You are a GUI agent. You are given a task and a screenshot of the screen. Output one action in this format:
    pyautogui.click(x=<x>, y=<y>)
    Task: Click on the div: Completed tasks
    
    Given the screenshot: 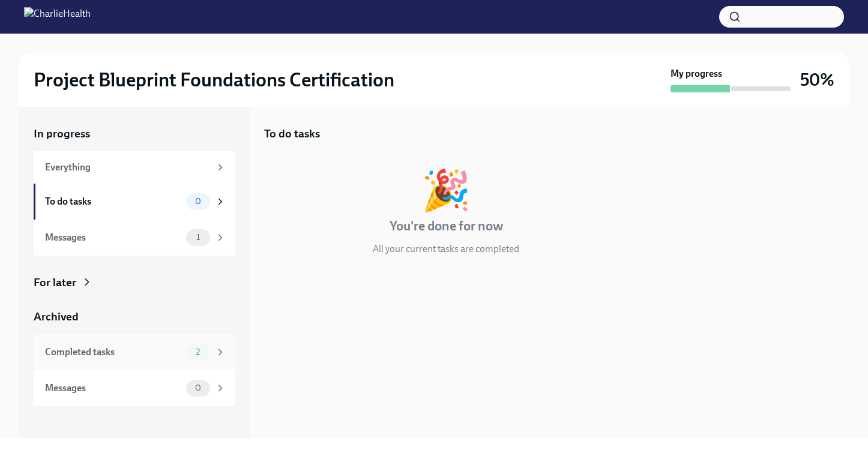 What is the action you would take?
    pyautogui.click(x=112, y=352)
    